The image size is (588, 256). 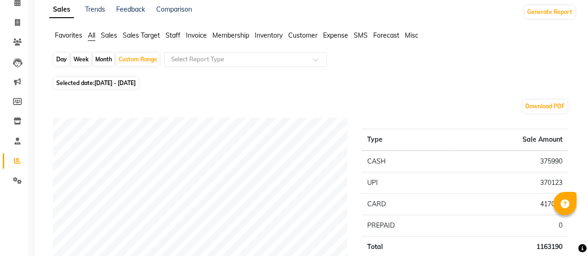 I want to click on span: All, so click(x=92, y=35).